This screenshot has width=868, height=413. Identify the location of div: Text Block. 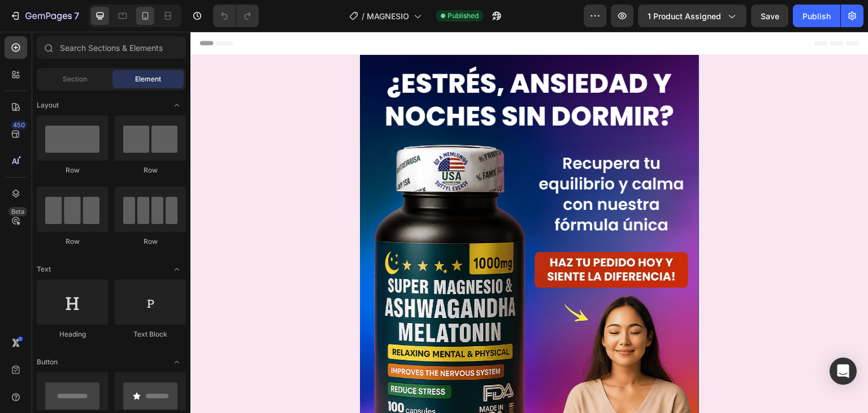
(150, 334).